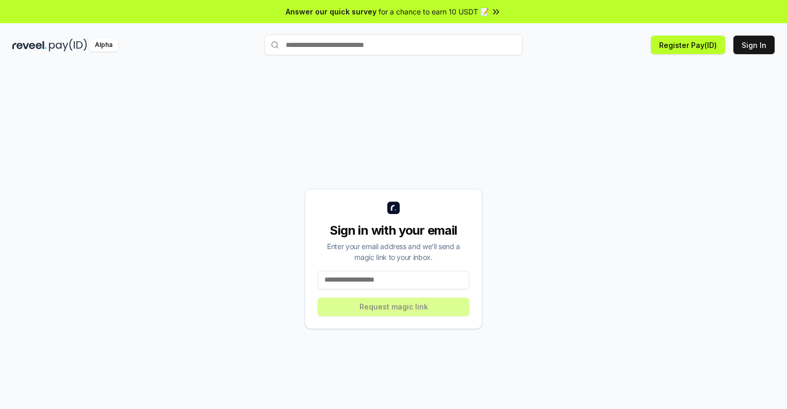  Describe the element at coordinates (68, 45) in the screenshot. I see `img: pay_id` at that location.